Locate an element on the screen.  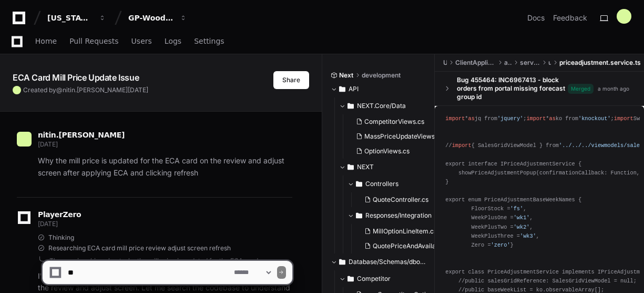
a: Settings is located at coordinates (209, 42).